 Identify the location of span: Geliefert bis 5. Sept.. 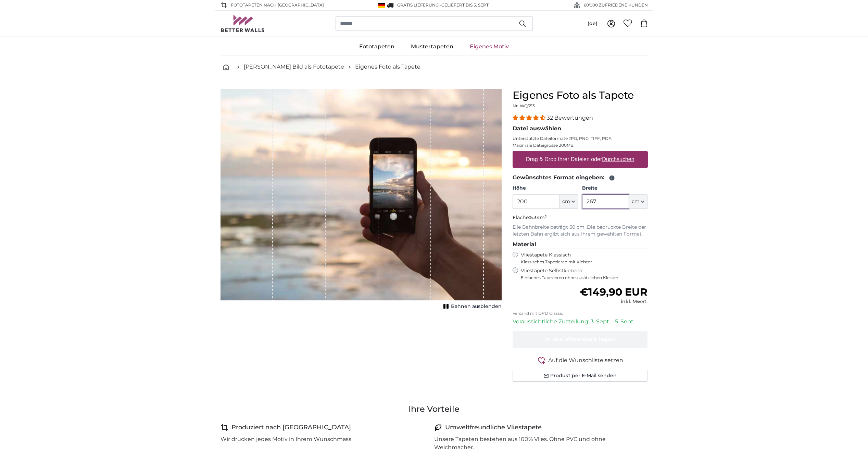
(465, 5).